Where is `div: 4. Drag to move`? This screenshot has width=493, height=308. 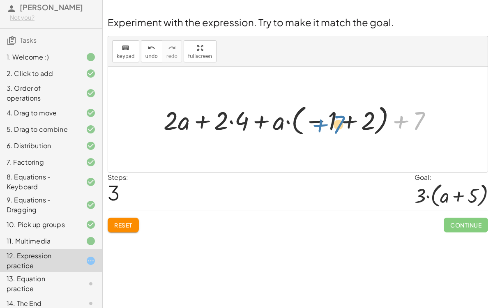
div: 4. Drag to move is located at coordinates (39, 113).